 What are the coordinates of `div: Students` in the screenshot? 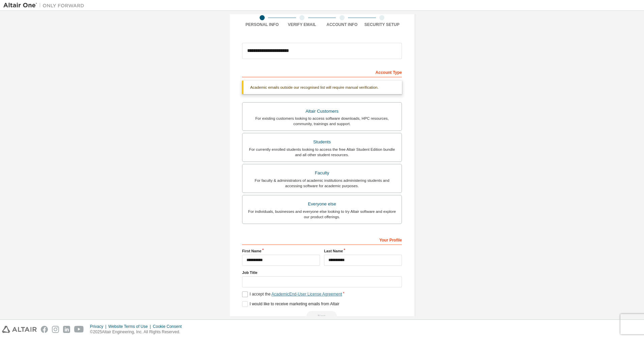 It's located at (322, 142).